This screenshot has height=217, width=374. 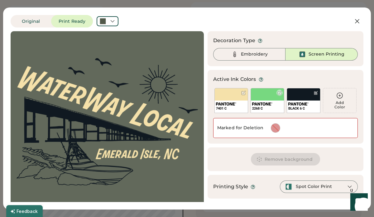 I want to click on div: Add Color, so click(x=340, y=105).